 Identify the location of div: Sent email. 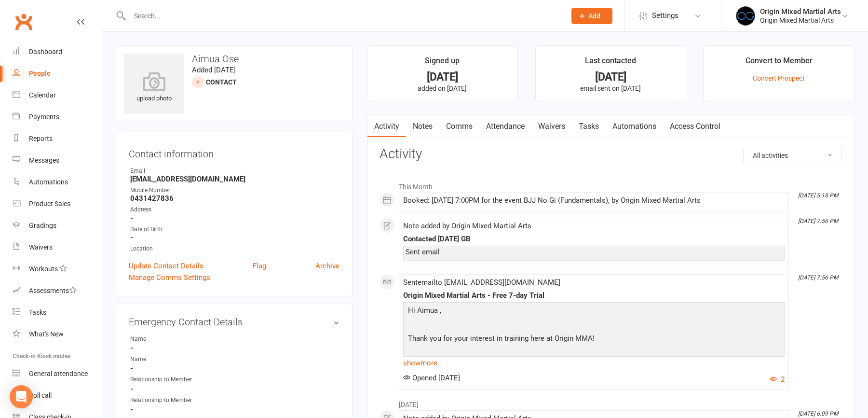
(594, 252).